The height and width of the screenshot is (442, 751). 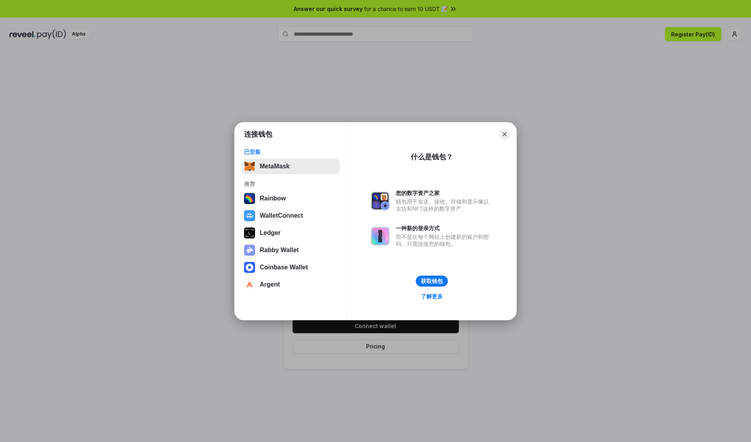 I want to click on button: WalletConnect, so click(x=291, y=215).